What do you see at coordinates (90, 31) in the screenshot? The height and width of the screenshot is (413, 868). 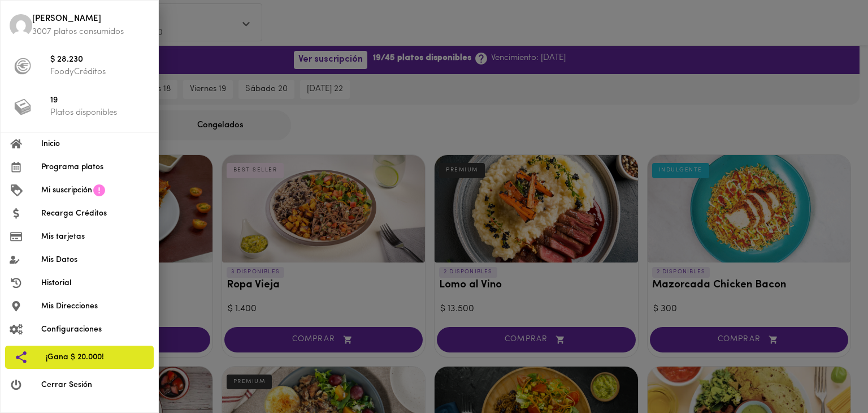 I see `p: 3007 platos consumidos` at bounding box center [90, 31].